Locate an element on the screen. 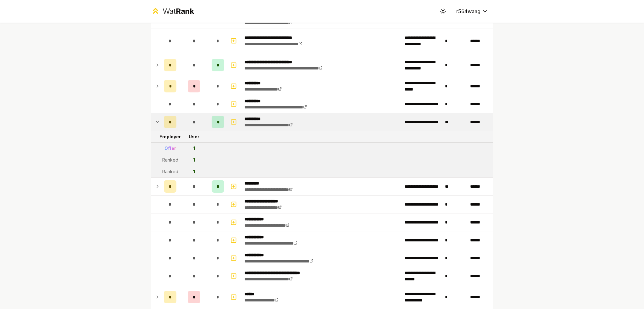 The height and width of the screenshot is (309, 644). td: Employer is located at coordinates (170, 136).